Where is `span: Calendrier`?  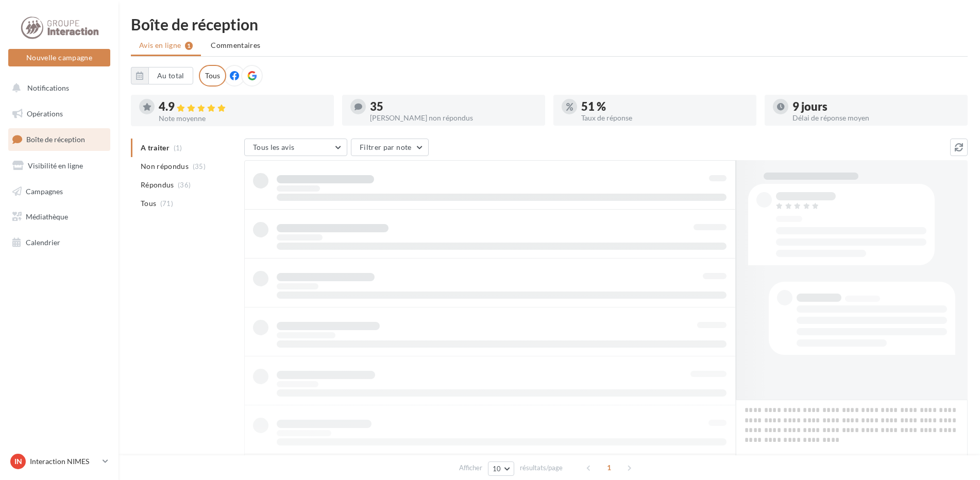
span: Calendrier is located at coordinates (43, 242).